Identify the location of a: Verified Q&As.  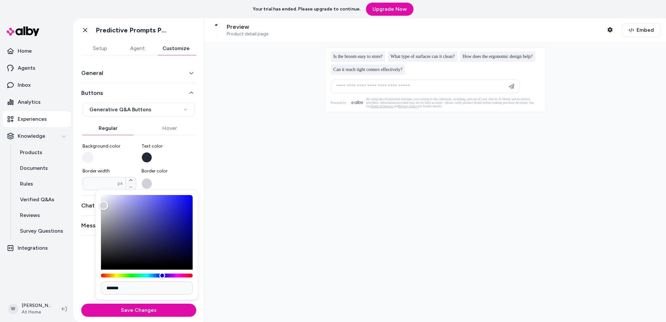
(42, 200).